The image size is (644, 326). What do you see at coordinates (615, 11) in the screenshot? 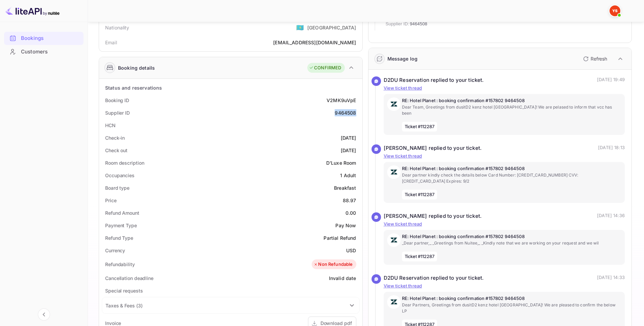
I see `img: Yandex Support` at bounding box center [615, 11].